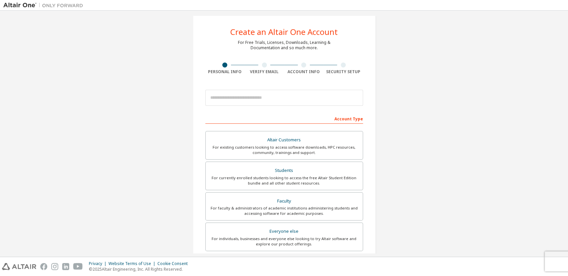 Image resolution: width=568 pixels, height=276 pixels. What do you see at coordinates (284, 171) in the screenshot?
I see `div: Students` at bounding box center [284, 171].